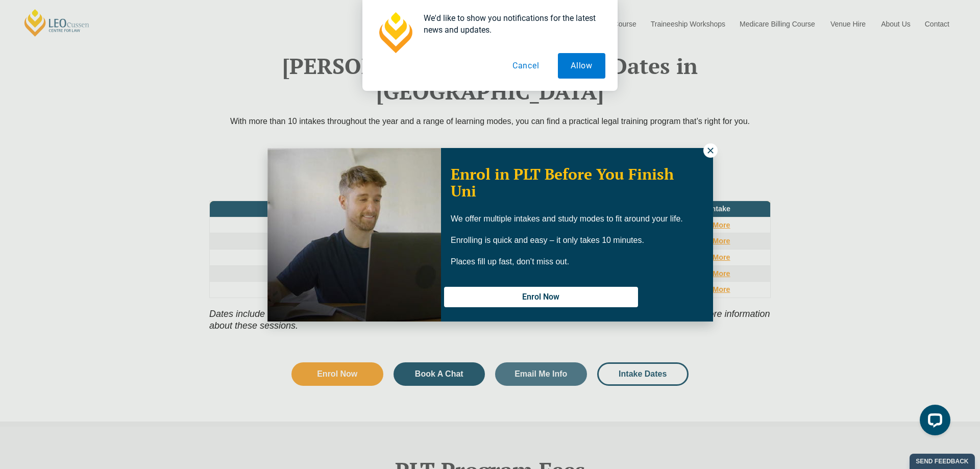 This screenshot has height=469, width=980. I want to click on img: Woman in yellow blouse holding folders looking to the right and smiling, so click(354, 235).